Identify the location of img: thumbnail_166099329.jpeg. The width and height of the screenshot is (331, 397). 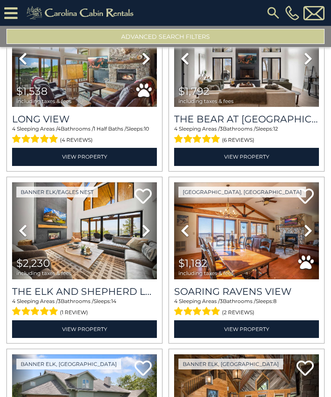
(247, 58).